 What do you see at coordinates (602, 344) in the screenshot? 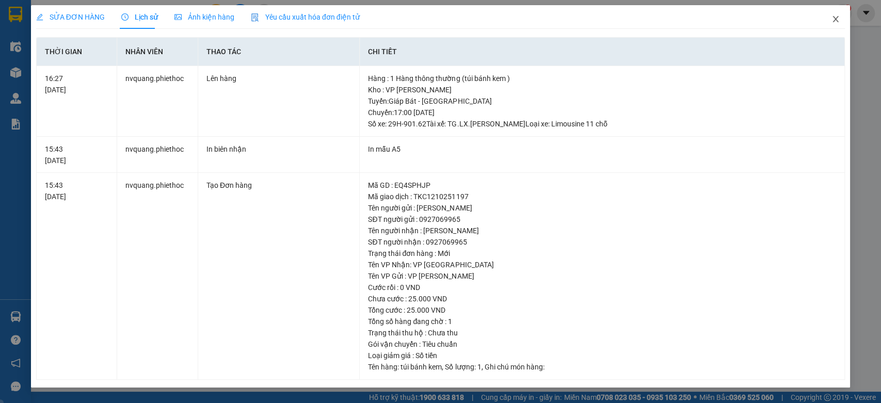
I see `div: Gói vận chuyển : Tiêu chuẩn` at bounding box center [602, 344].